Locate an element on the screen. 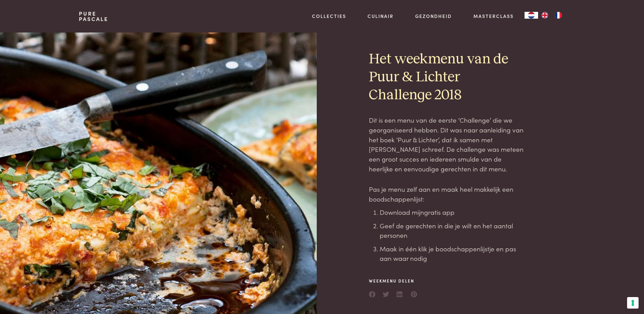  ul: Language list is located at coordinates (552, 15).